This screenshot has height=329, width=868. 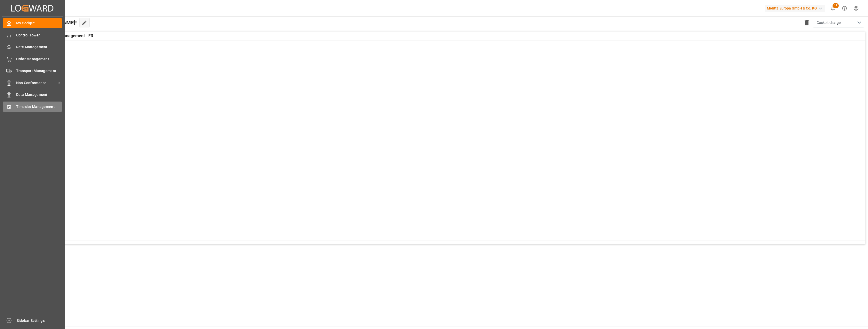 I want to click on a: Data Management, so click(x=32, y=95).